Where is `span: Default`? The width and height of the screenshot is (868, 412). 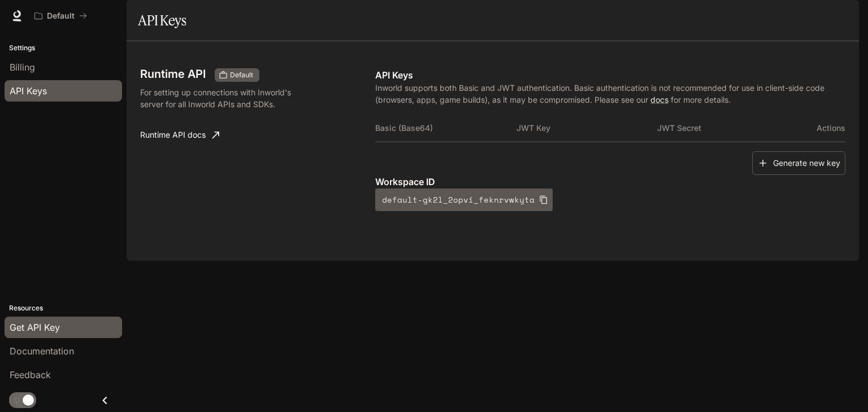 span: Default is located at coordinates (241, 75).